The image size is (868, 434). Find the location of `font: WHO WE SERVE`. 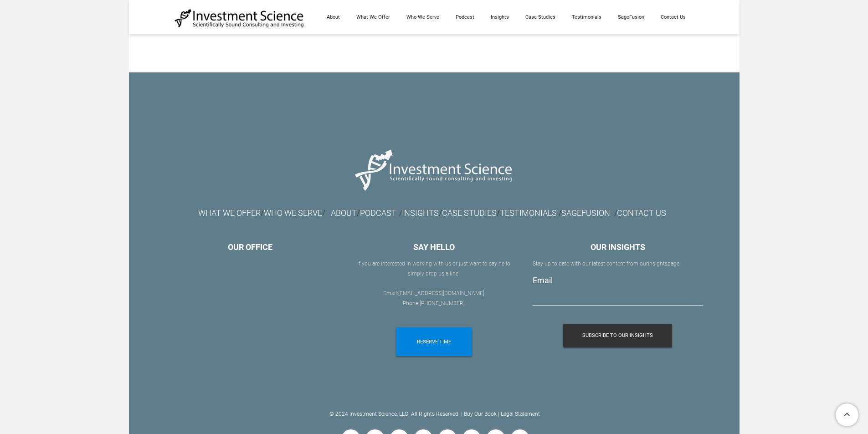

font: WHO WE SERVE is located at coordinates (293, 212).